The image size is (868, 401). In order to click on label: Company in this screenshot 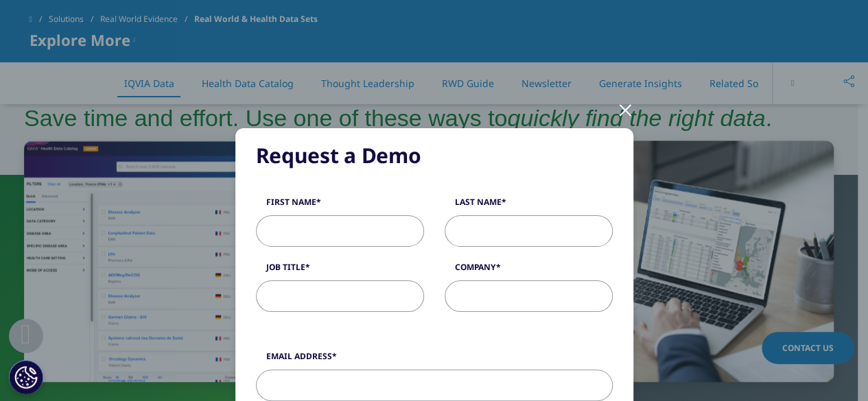, I will do `click(528, 271)`.